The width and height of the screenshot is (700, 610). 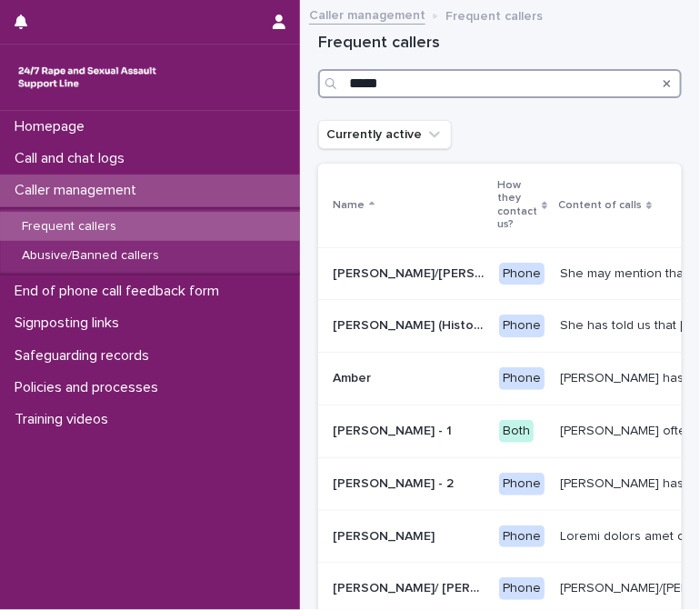 What do you see at coordinates (354, 376) in the screenshot?
I see `p: Amber` at bounding box center [354, 376].